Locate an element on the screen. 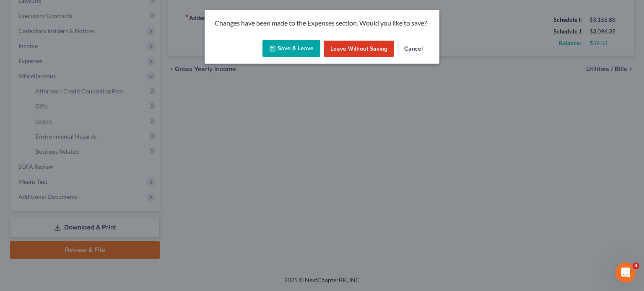 This screenshot has width=644, height=291. button: Save & Leave is located at coordinates (291, 49).